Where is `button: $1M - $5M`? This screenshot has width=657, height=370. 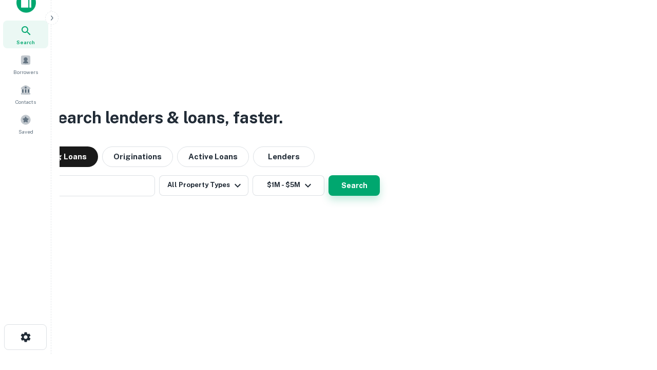 button: $1M - $5M is located at coordinates (289, 185).